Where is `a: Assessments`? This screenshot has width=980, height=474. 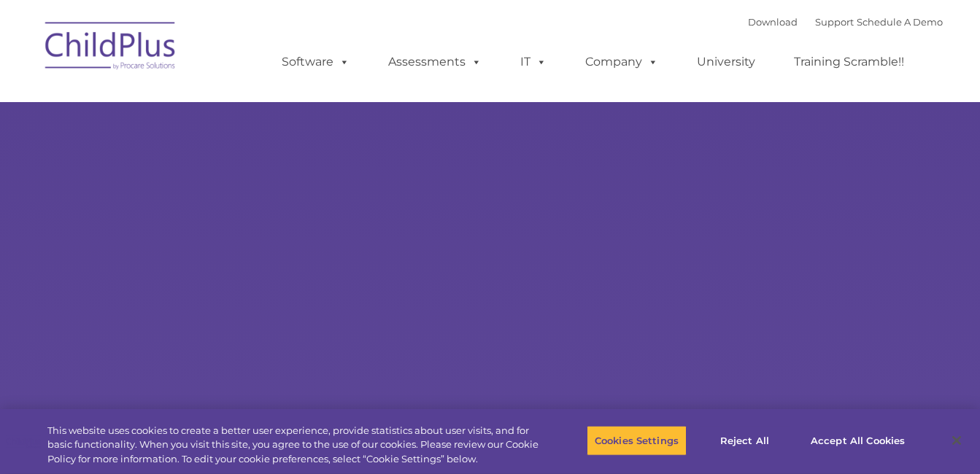 a: Assessments is located at coordinates (435, 62).